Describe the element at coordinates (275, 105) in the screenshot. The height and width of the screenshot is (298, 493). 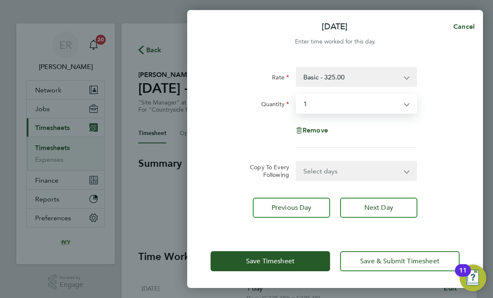
I see `label: Quantity` at that location.